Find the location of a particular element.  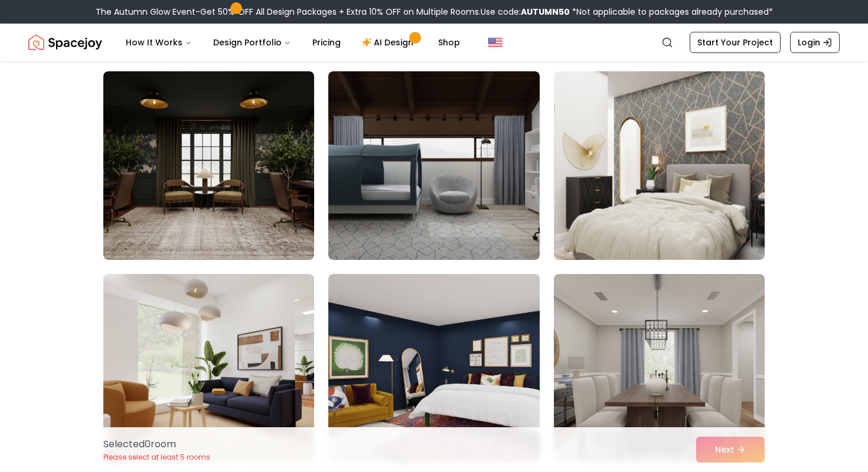

img: Room room-19 is located at coordinates (208, 165).